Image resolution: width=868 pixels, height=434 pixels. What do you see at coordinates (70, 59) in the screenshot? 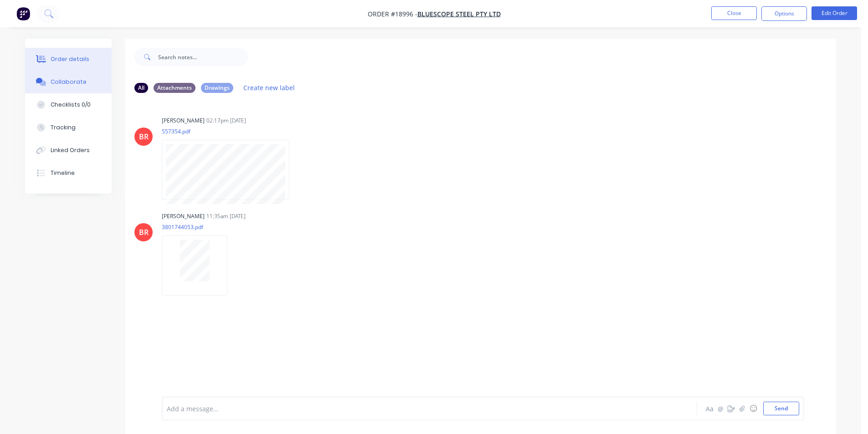
I see `div: Order details` at bounding box center [70, 59].